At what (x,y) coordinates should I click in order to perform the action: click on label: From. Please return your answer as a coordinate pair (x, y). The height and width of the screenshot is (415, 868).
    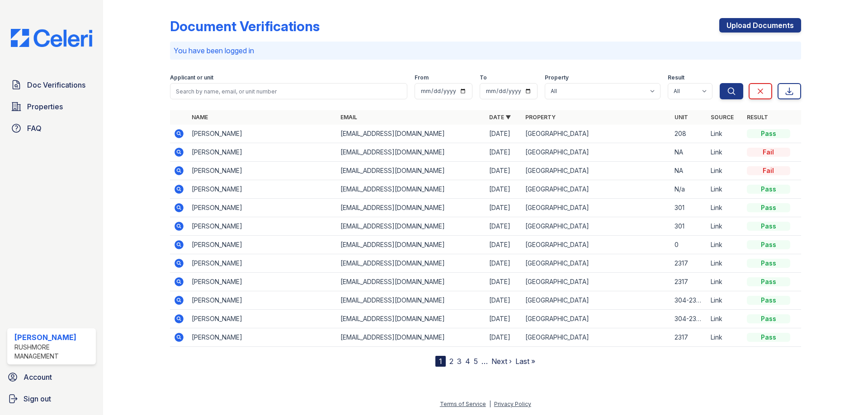
    Looking at the image, I should click on (421, 78).